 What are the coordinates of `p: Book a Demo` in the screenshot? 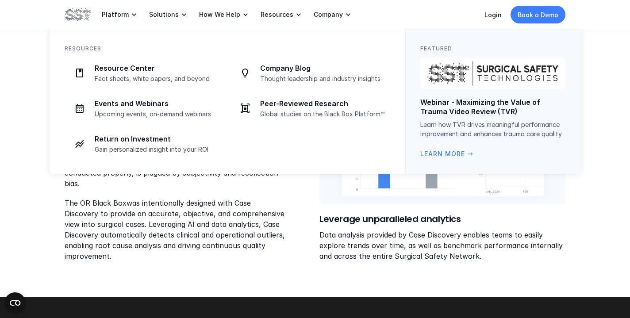 It's located at (538, 15).